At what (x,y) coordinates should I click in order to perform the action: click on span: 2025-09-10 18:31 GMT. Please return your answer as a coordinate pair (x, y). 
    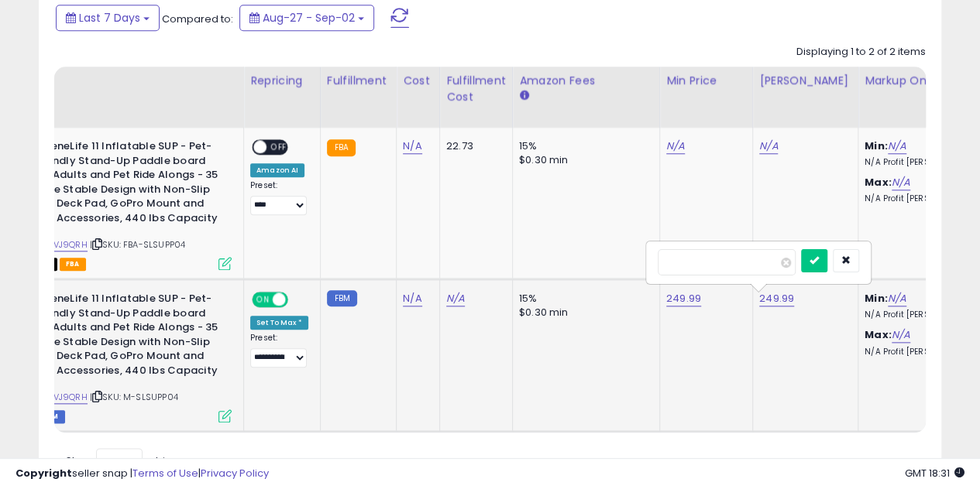
    Looking at the image, I should click on (934, 473).